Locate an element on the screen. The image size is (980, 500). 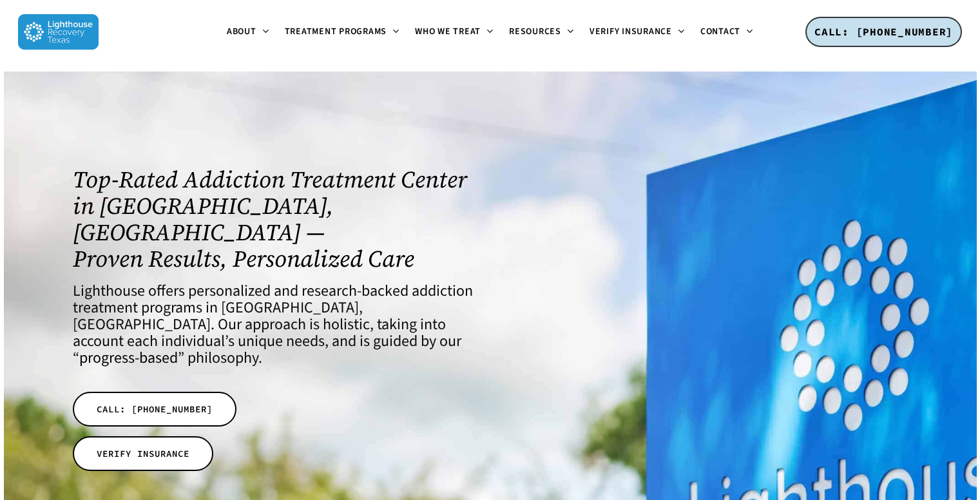
a: About is located at coordinates (248, 33).